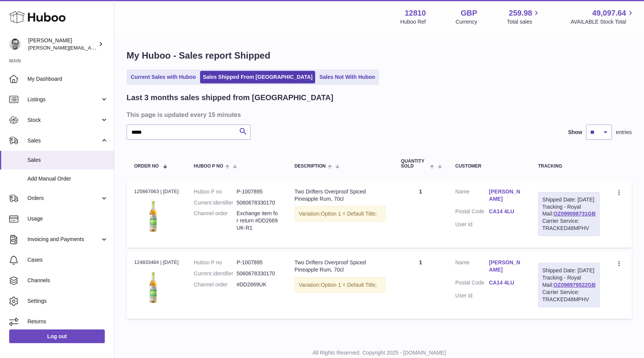 The width and height of the screenshot is (644, 358). Describe the element at coordinates (603, 17) in the screenshot. I see `a: 49,097.64 AVAILABLE Stock Total` at that location.